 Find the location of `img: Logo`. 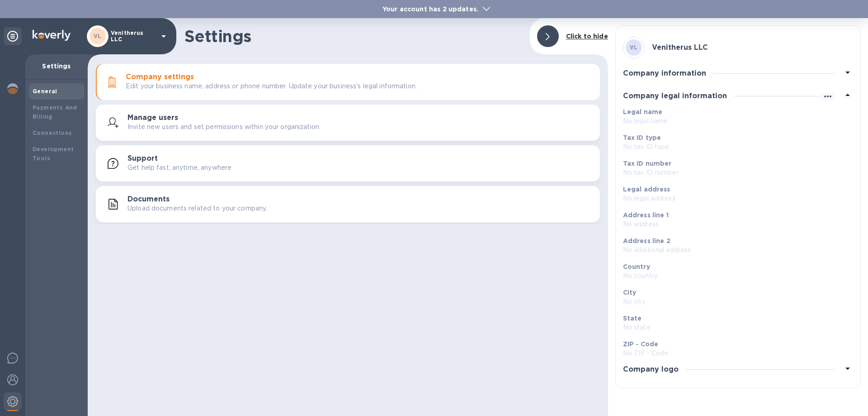

img: Logo is located at coordinates (51, 35).